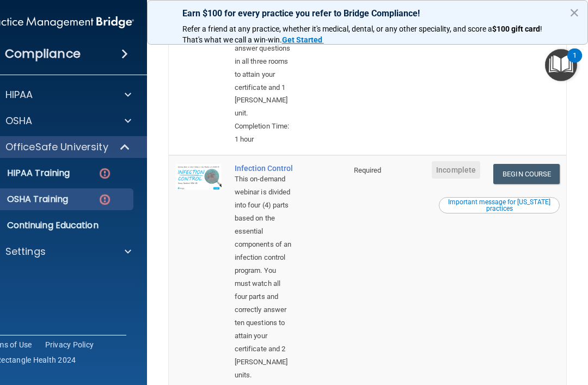 Image resolution: width=588 pixels, height=385 pixels. What do you see at coordinates (517, 29) in the screenshot?
I see `strong: $100 gift card` at bounding box center [517, 29].